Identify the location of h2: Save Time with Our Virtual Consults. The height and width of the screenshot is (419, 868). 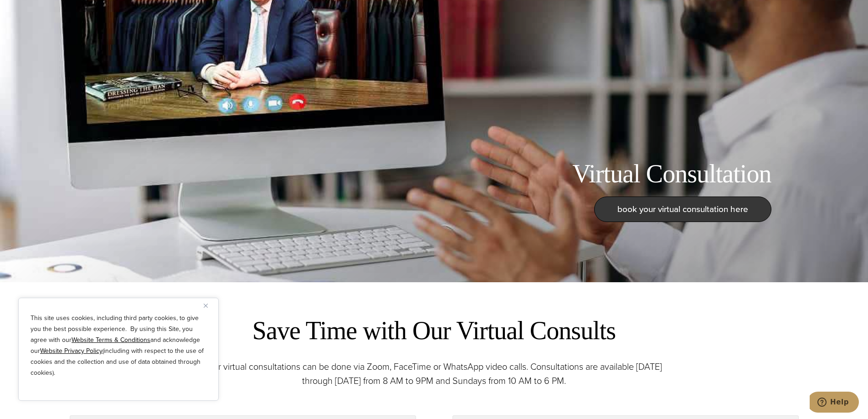
(434, 330).